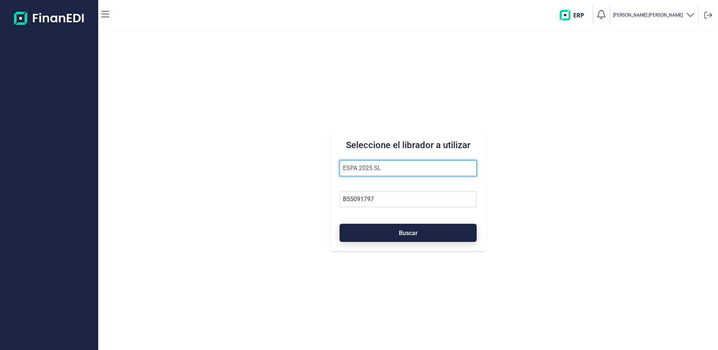 The width and height of the screenshot is (718, 350). Describe the element at coordinates (408, 233) in the screenshot. I see `span: Buscar` at that location.